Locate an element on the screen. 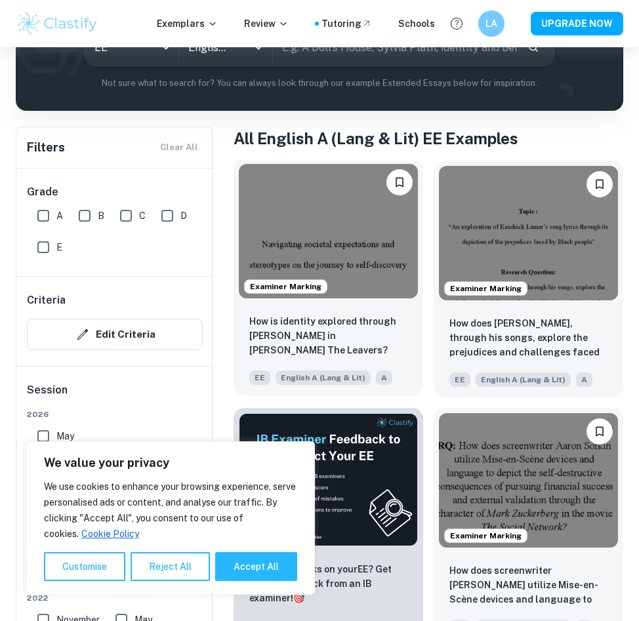 The height and width of the screenshot is (621, 639). p: How does screenwriter Aaron Sorkin utilize Mise-en-Scène devices and language to depict the self-... is located at coordinates (528, 586).